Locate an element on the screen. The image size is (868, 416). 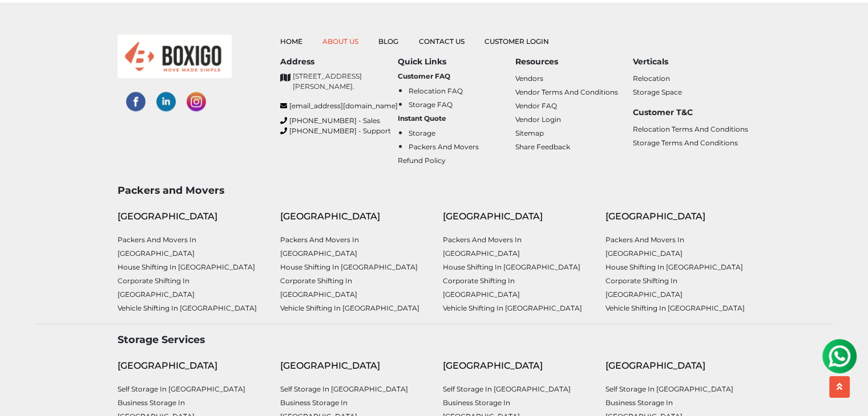
img: instagram-social-links is located at coordinates (196, 102).